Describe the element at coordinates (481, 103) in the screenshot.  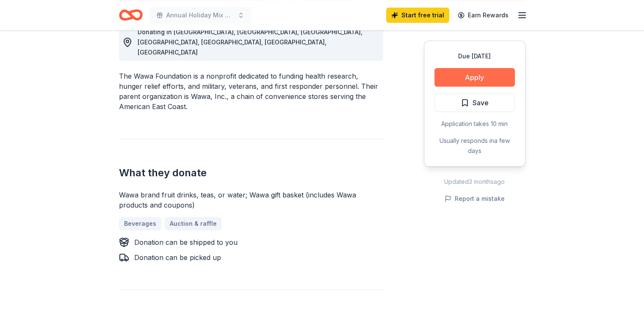
I see `span: Save` at that location.